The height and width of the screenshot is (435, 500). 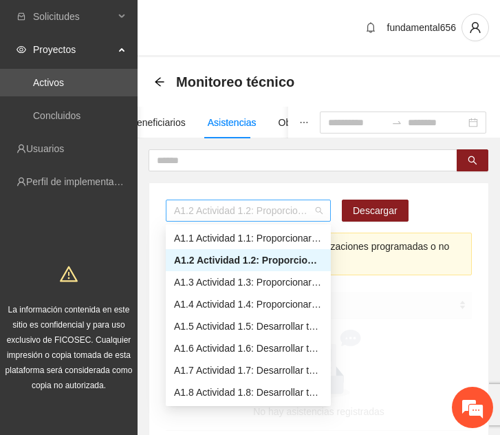 I want to click on button: user, so click(x=475, y=28).